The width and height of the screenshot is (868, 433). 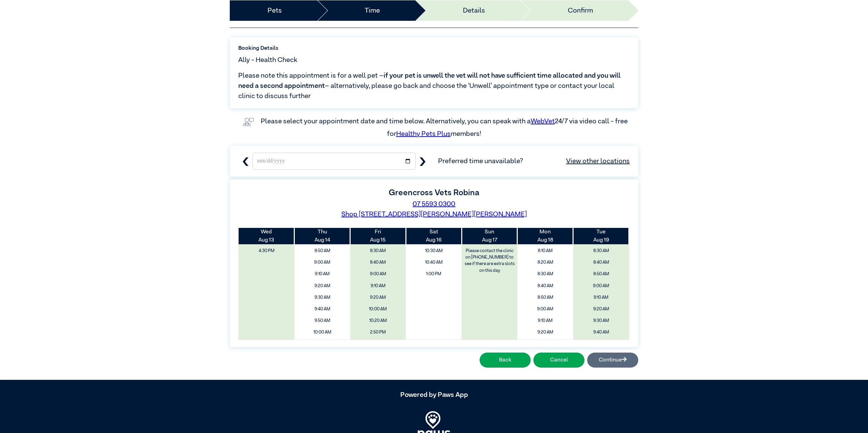 I want to click on img: vet, so click(x=248, y=122).